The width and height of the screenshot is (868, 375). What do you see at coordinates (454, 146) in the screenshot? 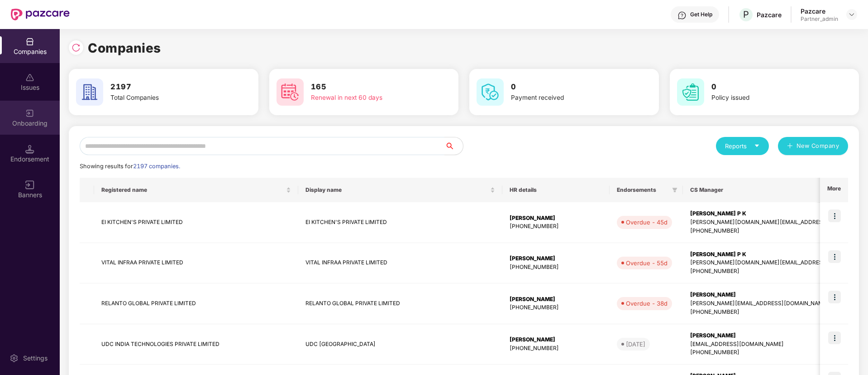
I see `button: search` at bounding box center [454, 146].